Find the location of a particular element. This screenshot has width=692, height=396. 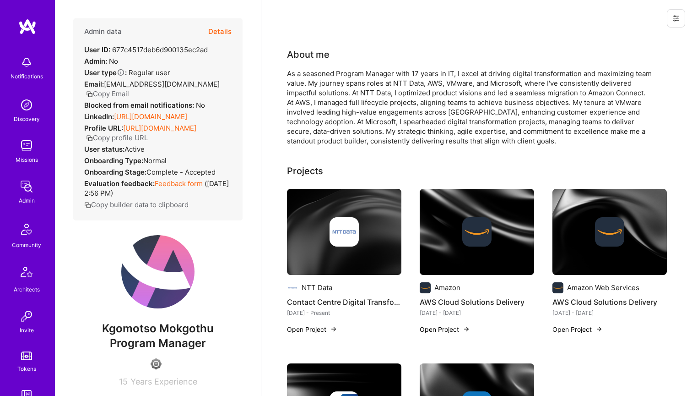

div: About me is located at coordinates (308, 54).